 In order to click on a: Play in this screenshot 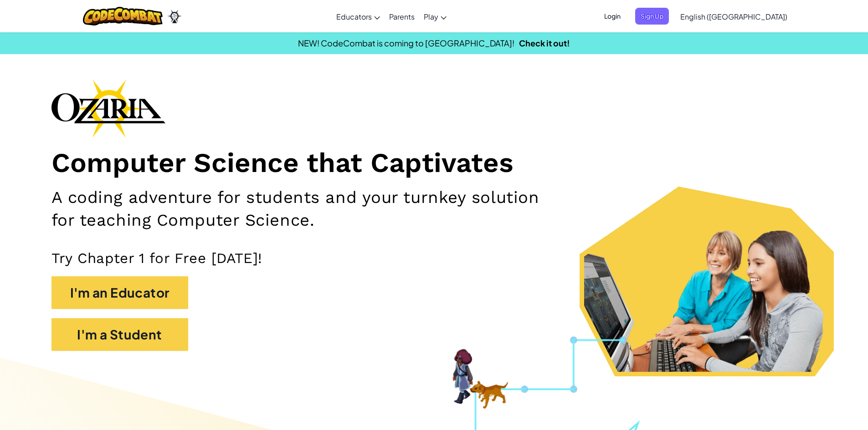, I will do `click(435, 17)`.